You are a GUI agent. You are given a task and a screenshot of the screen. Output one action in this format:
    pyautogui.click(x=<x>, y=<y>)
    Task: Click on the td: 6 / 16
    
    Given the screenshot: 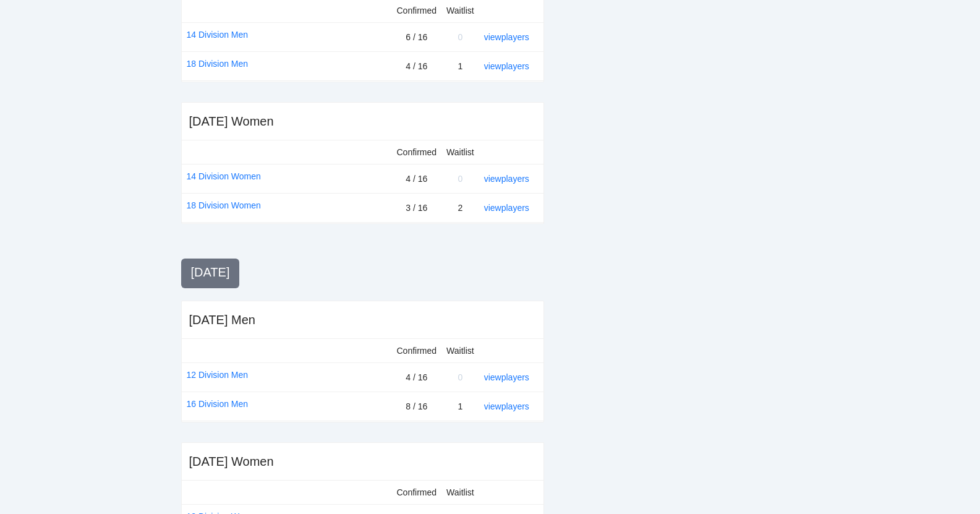 What is the action you would take?
    pyautogui.click(x=417, y=37)
    